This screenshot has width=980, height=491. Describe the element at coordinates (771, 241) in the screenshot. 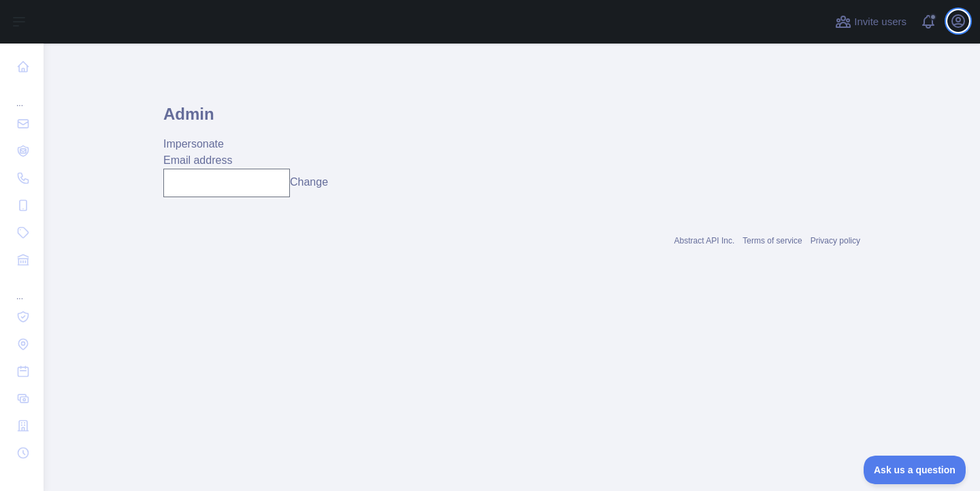

I see `a: Terms of service` at that location.